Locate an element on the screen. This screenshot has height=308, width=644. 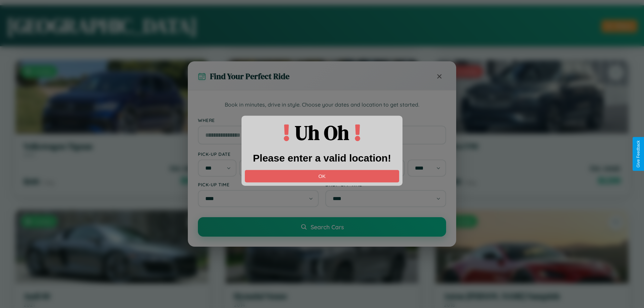
p: Book in minutes, drive in style. Choose your dates and location to get started. is located at coordinates (322, 105).